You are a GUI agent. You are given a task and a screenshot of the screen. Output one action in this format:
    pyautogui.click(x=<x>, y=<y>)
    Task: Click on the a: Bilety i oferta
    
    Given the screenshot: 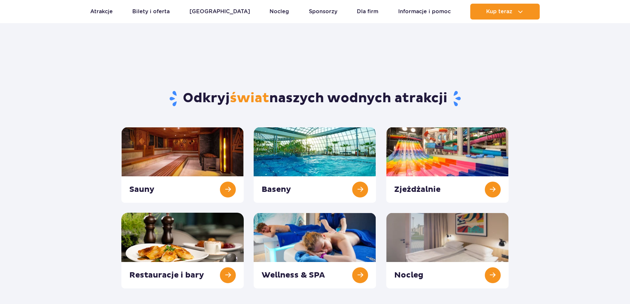 What is the action you would take?
    pyautogui.click(x=151, y=12)
    